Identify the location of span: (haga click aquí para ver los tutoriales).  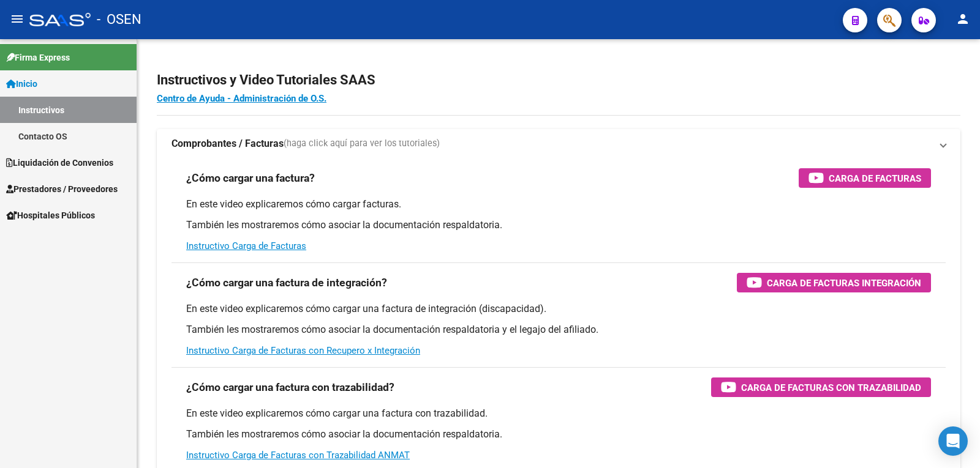
(361, 144).